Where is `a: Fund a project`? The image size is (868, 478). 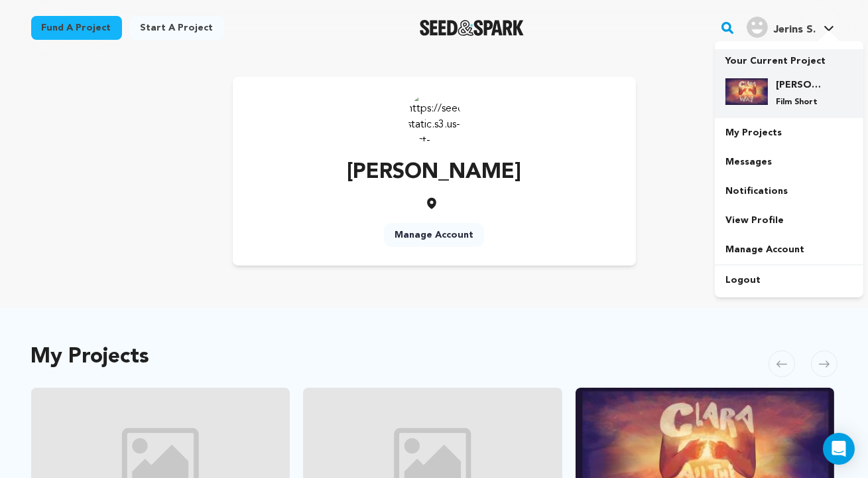
a: Fund a project is located at coordinates (76, 28).